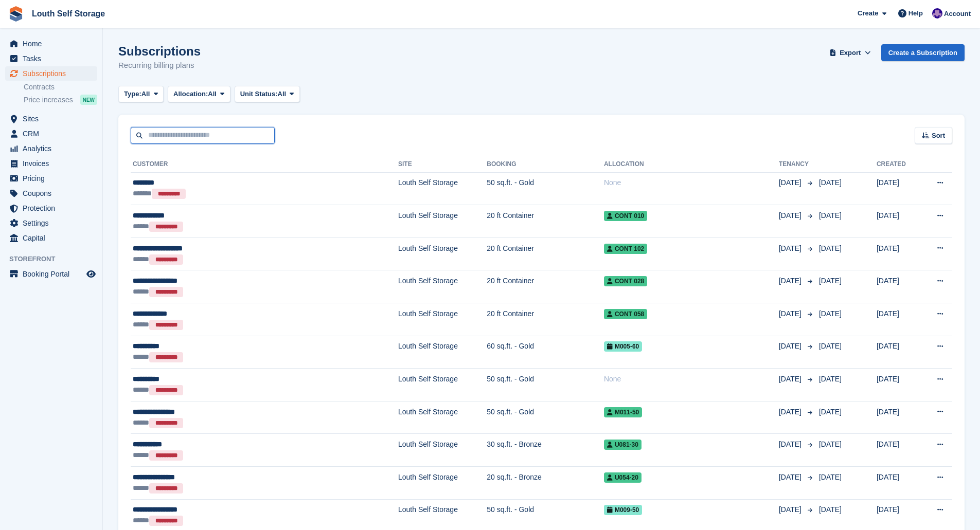 This screenshot has width=980, height=530. I want to click on td: 30 sq.ft. - Bronze, so click(545, 451).